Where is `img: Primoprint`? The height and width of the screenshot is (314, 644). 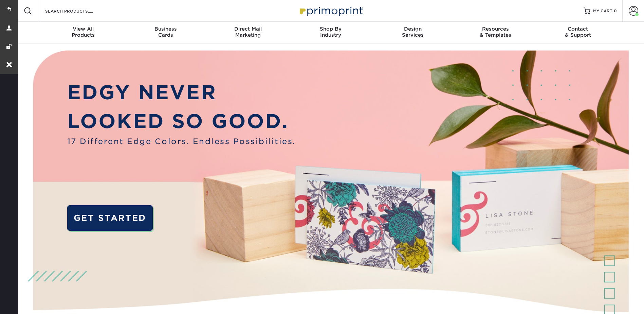
img: Primoprint is located at coordinates (331, 11).